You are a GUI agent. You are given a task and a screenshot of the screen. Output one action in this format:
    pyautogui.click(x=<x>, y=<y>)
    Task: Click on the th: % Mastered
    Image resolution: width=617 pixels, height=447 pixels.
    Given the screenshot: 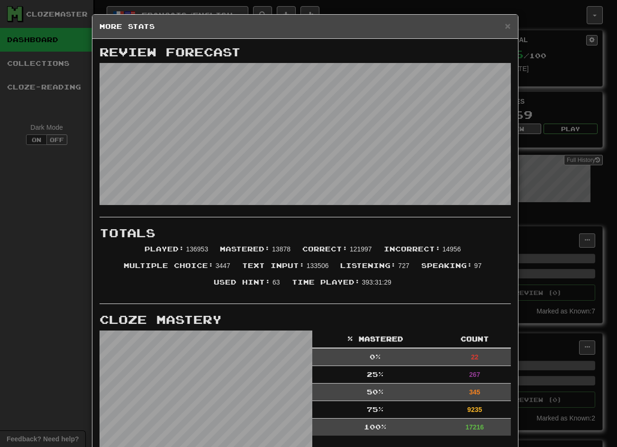 What is the action you would take?
    pyautogui.click(x=375, y=339)
    